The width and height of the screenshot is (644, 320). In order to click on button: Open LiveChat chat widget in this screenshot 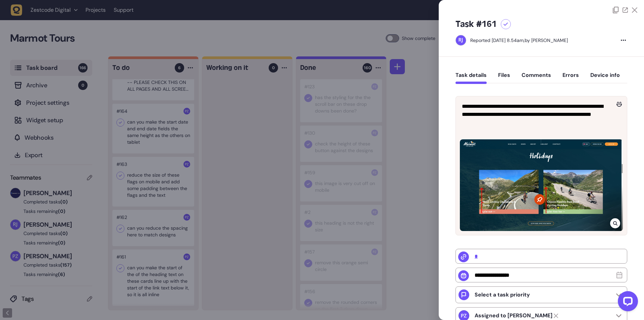, I will do `click(15, 13)`.